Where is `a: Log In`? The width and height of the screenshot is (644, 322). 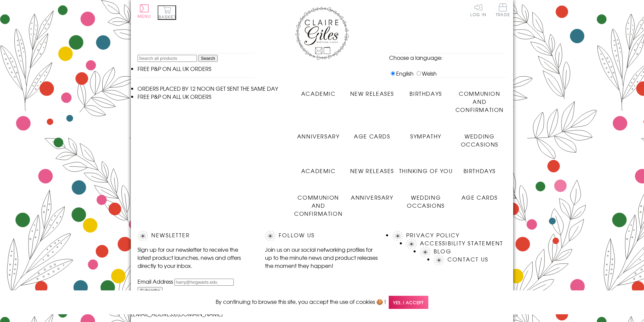 a: Log In is located at coordinates (478, 10).